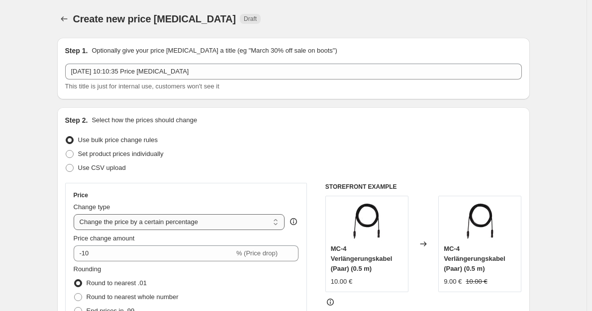  What do you see at coordinates (250, 19) in the screenshot?
I see `span: Draft` at bounding box center [250, 19].